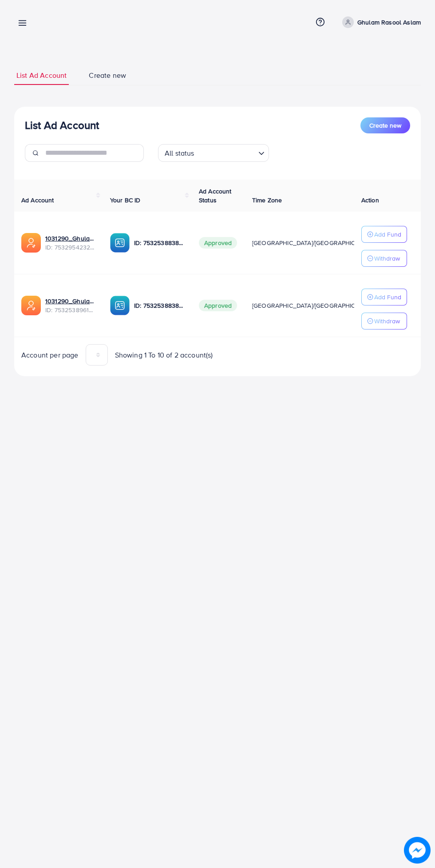 This screenshot has height=868, width=435. I want to click on a: Ghulam Rasool Aslam, so click(380, 22).